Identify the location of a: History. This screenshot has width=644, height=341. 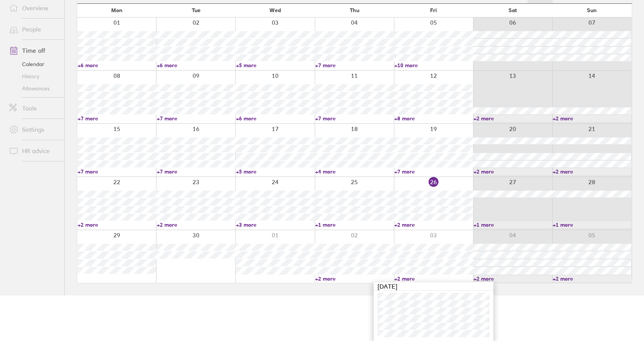
(34, 76).